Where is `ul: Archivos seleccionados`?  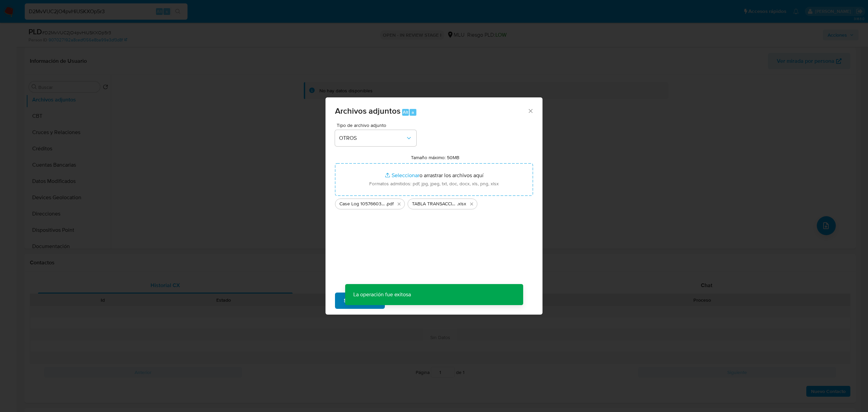
ul: Archivos seleccionados is located at coordinates (434, 203).